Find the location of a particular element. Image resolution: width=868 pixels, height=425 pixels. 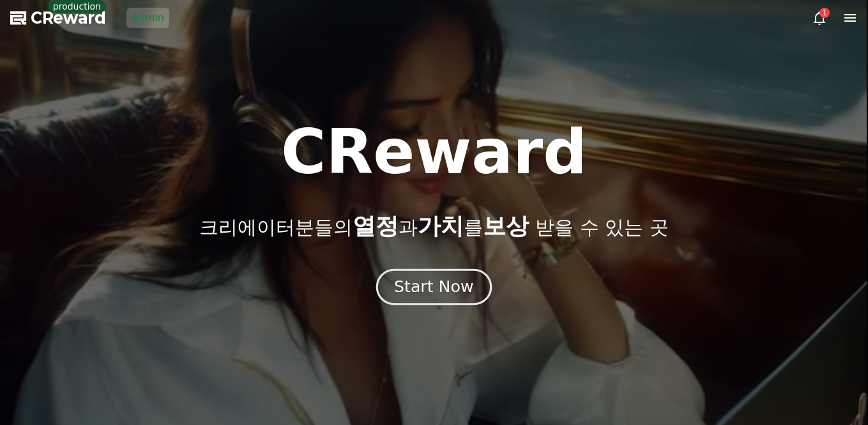

span: Messages is located at coordinates (125, 359).